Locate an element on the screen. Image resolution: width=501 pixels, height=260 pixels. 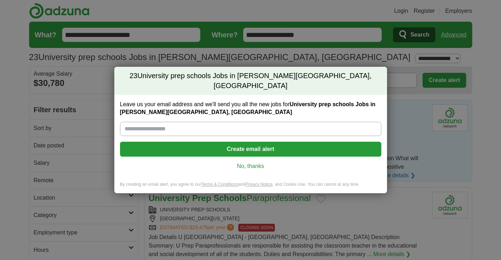
a: Terms & Conditions is located at coordinates (220, 184).